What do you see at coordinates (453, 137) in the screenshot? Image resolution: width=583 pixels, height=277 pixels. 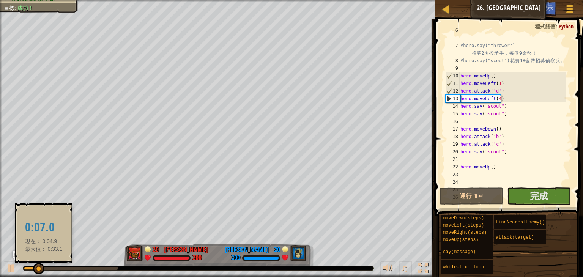 I see `div: 18` at bounding box center [453, 137].